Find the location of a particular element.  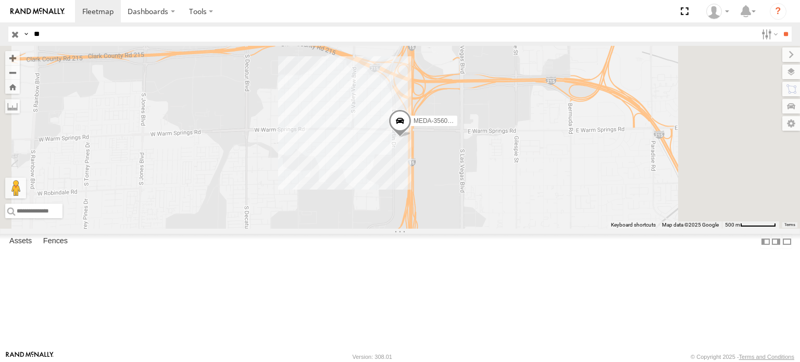

span: MEDA-356030-Swing is located at coordinates (443, 120).